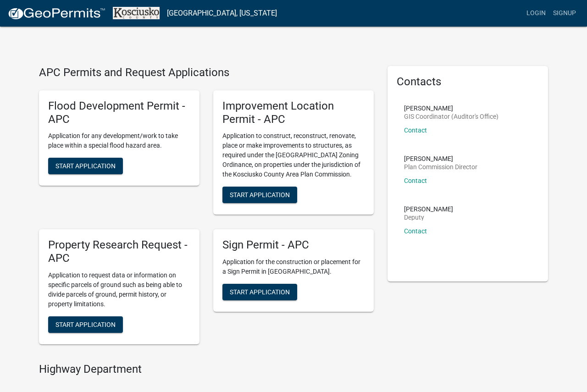 Image resolution: width=587 pixels, height=392 pixels. Describe the element at coordinates (119, 252) in the screenshot. I see `h5: Property Research Request - APC` at that location.